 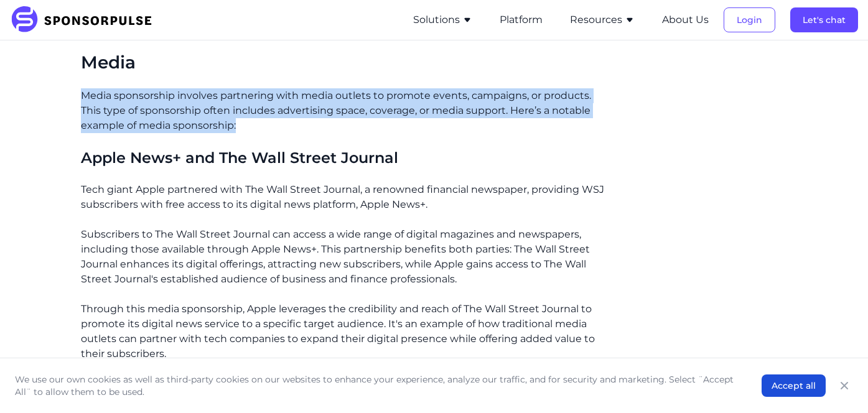 I want to click on button: About Us, so click(x=685, y=20).